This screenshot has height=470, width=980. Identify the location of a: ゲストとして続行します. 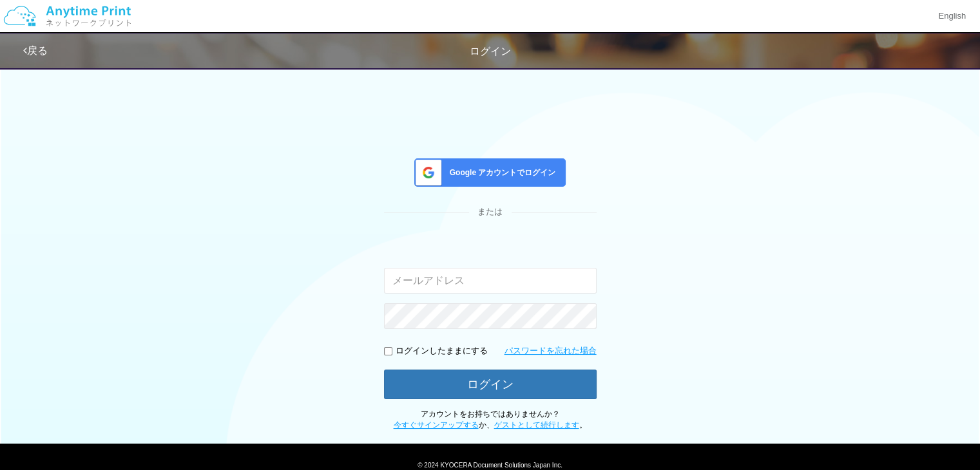
(537, 425).